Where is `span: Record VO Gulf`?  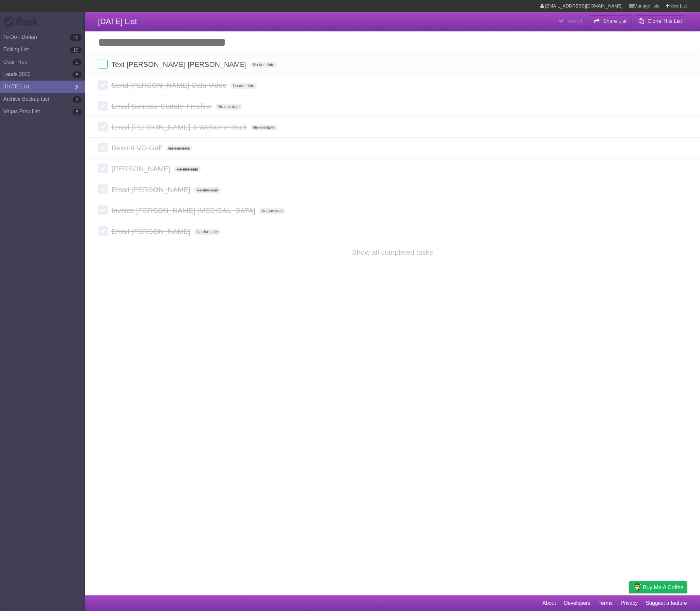
span: Record VO Gulf is located at coordinates (138, 148).